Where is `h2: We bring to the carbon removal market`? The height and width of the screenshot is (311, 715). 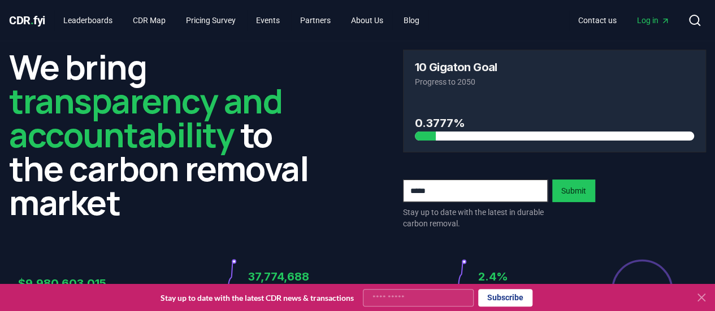
h2: We bring to the carbon removal market is located at coordinates (161, 135).